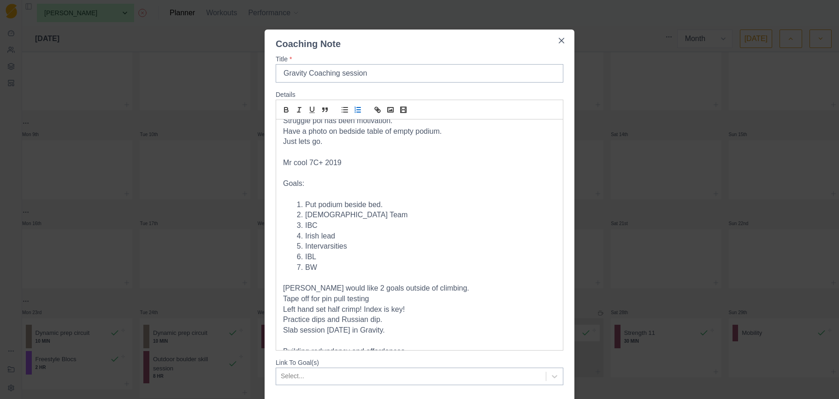  I want to click on button: image, so click(391, 110).